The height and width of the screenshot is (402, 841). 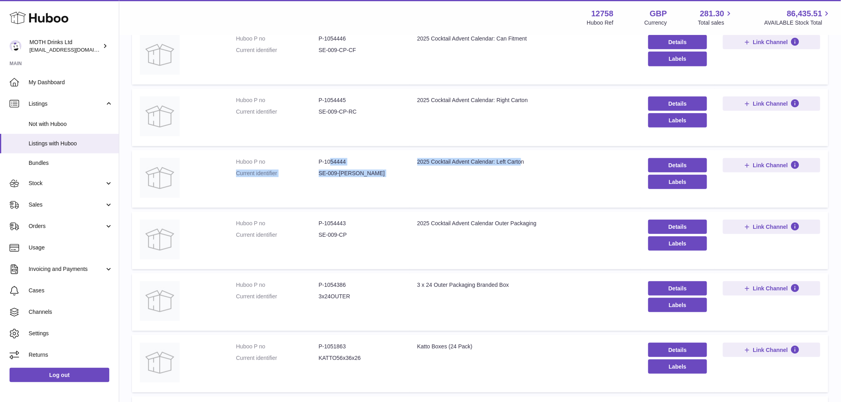 What do you see at coordinates (160, 55) in the screenshot?
I see `img: 2025 Cocktail Advent Calendar: Can Fitment` at bounding box center [160, 55].